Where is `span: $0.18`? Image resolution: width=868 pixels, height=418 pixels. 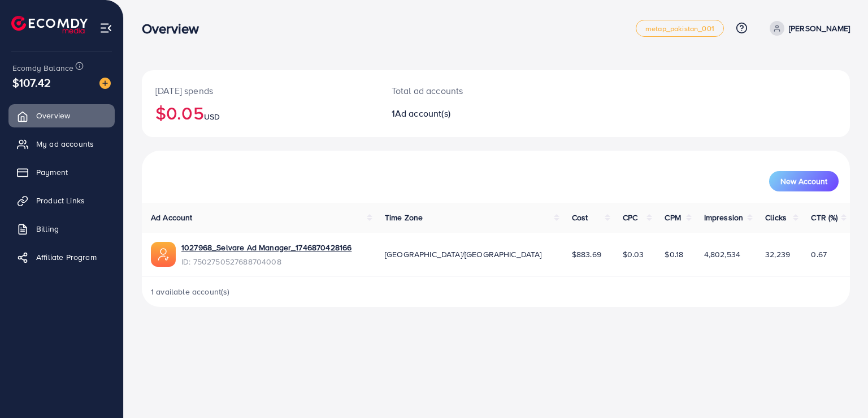
span: $0.18 is located at coordinates (674, 254).